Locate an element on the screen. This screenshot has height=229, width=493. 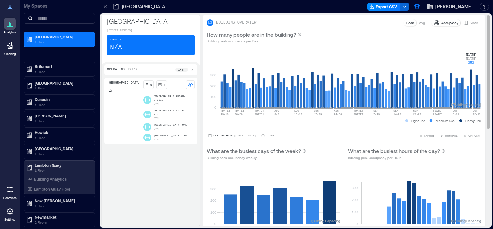
span: EXPORT is located at coordinates (429, 136).